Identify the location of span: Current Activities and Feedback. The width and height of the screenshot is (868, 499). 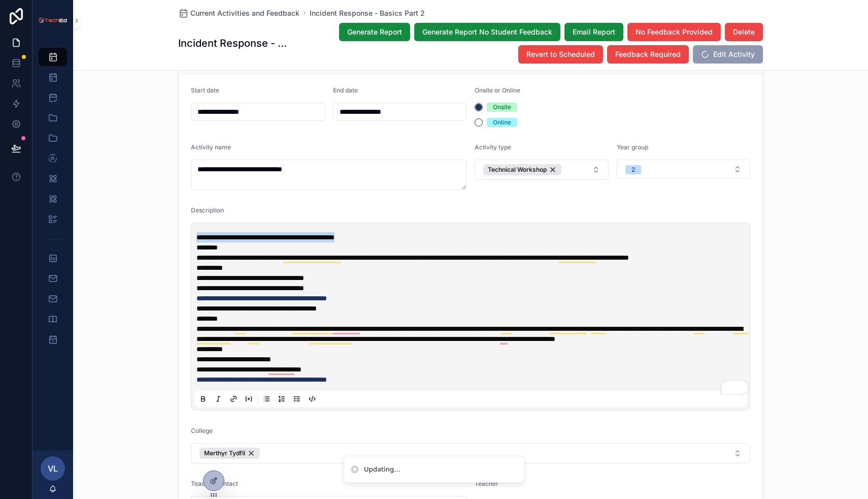
(245, 13).